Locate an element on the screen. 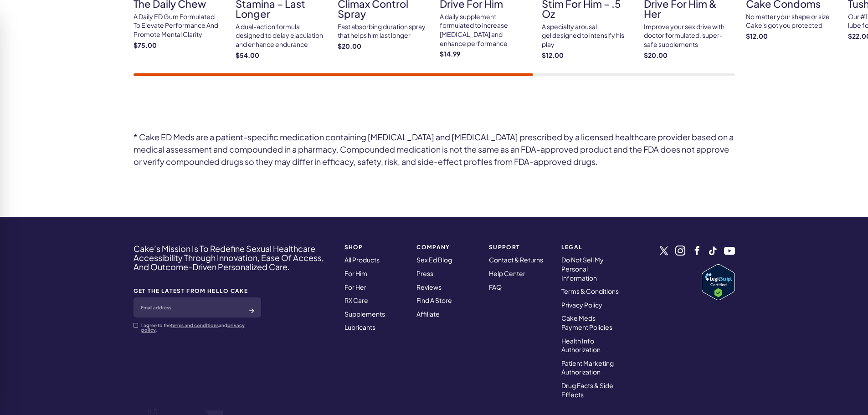 The image size is (868, 415). a: All Products is located at coordinates (362, 260).